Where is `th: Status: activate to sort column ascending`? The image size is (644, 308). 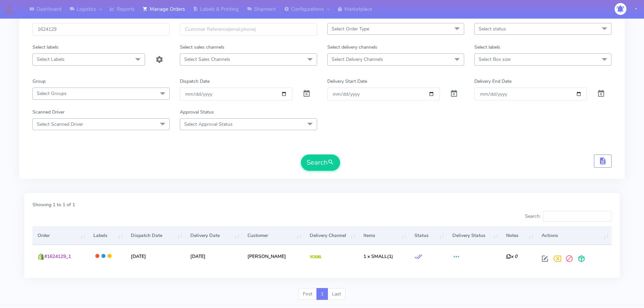 th: Status: activate to sort column ascending is located at coordinates (428, 236).